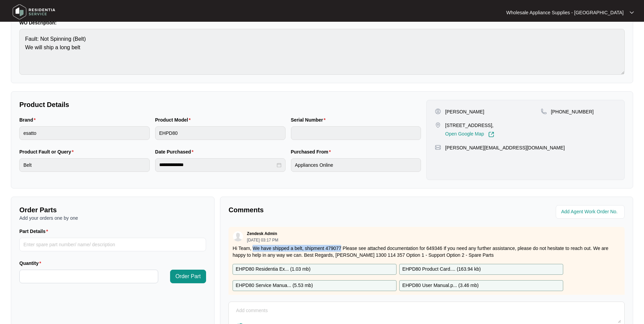  What do you see at coordinates (238, 236) in the screenshot?
I see `img: user.svg` at bounding box center [238, 236].